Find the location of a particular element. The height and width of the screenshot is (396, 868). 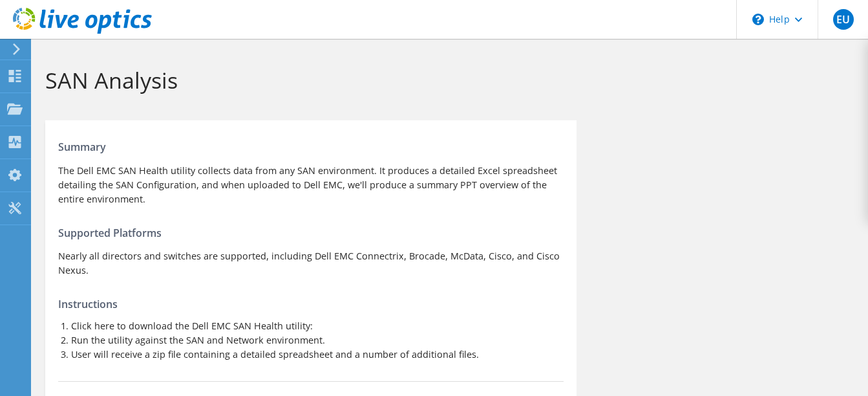

h4: Supported Platforms is located at coordinates (311, 233).